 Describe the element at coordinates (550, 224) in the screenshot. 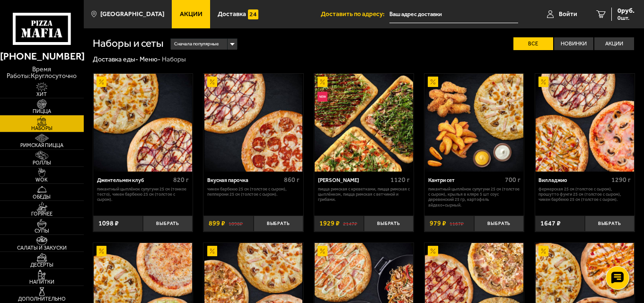

I see `span: 1647 ₽` at that location.